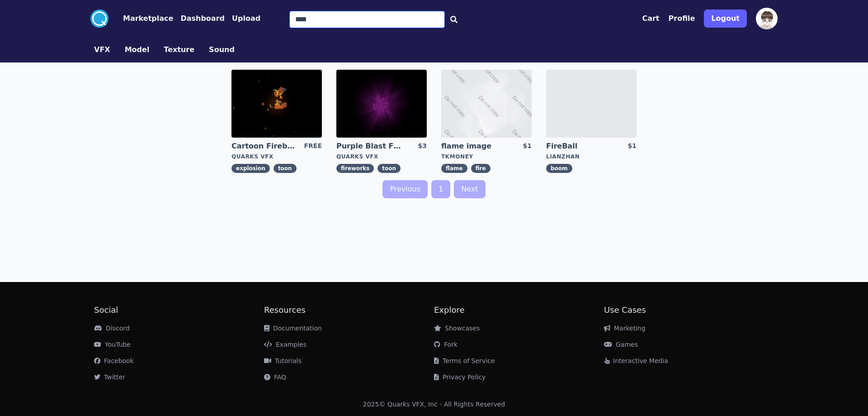  What do you see at coordinates (636, 361) in the screenshot?
I see `a: Interactive Media` at bounding box center [636, 361].